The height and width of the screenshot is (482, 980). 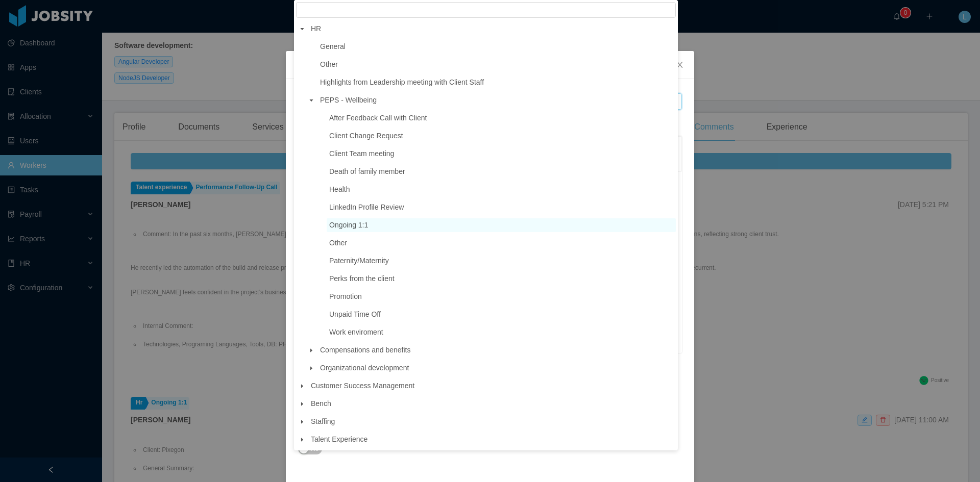 I want to click on button: Close, so click(x=680, y=65).